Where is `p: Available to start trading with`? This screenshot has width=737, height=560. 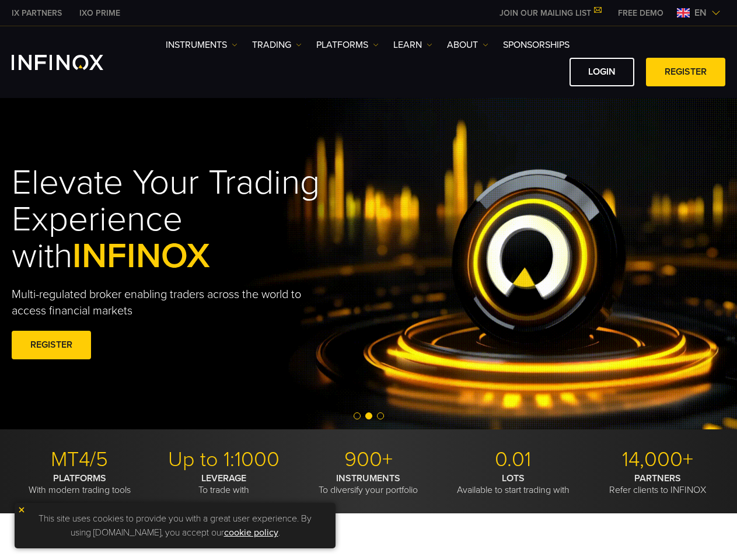 p: Available to start trading with is located at coordinates (513, 484).